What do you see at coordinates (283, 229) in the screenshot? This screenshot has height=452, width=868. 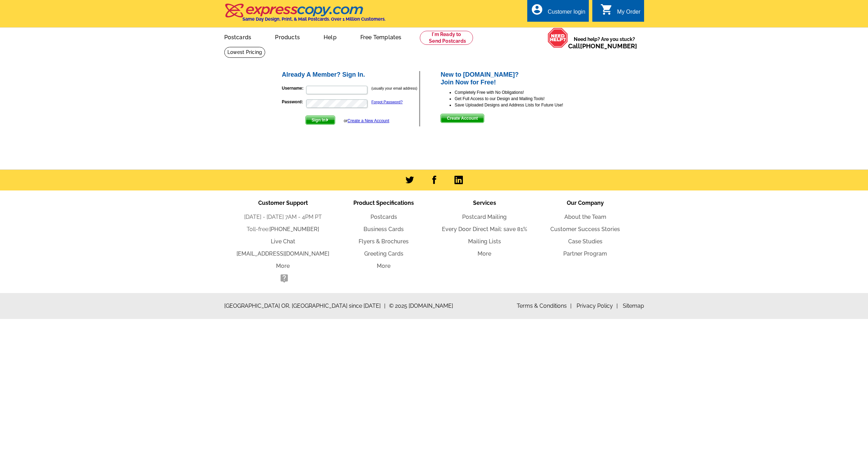 I see `li: Toll-free:` at bounding box center [283, 229].